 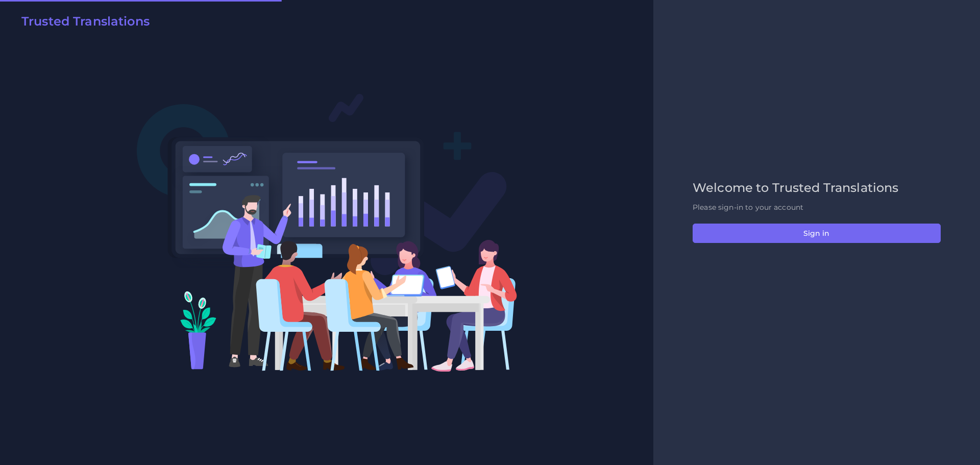 I want to click on p: Please sign-in to your account, so click(x=817, y=207).